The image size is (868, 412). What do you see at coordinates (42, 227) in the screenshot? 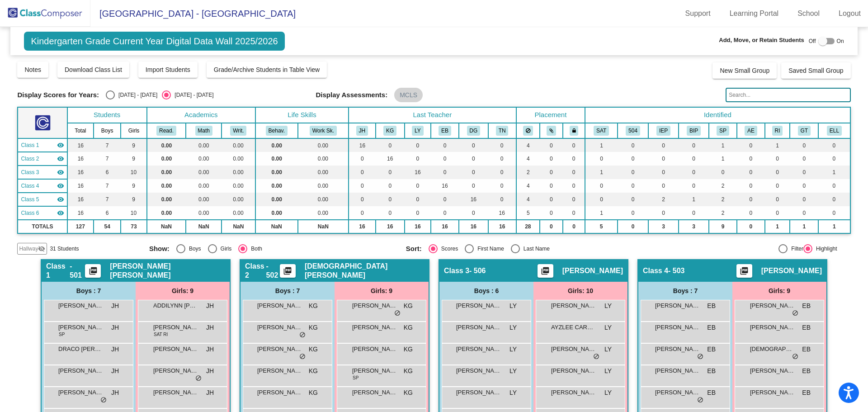
I see `td: TOTALS` at bounding box center [42, 227].